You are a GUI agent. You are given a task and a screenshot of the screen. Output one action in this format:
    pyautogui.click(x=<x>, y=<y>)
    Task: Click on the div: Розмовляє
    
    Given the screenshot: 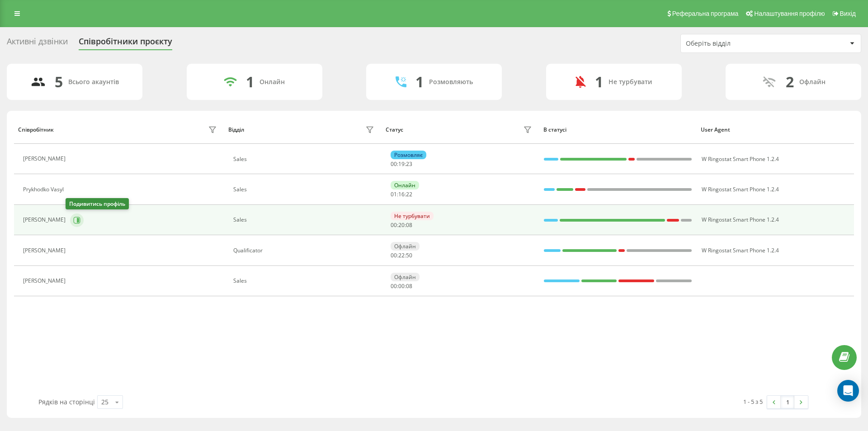 What is the action you would take?
    pyautogui.click(x=408, y=154)
    